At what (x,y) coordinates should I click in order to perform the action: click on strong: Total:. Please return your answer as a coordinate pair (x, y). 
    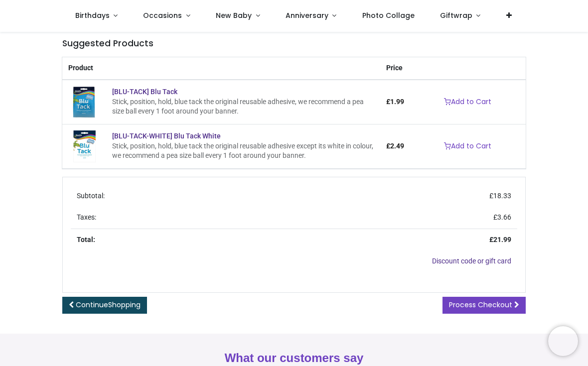
    Looking at the image, I should click on (86, 240).